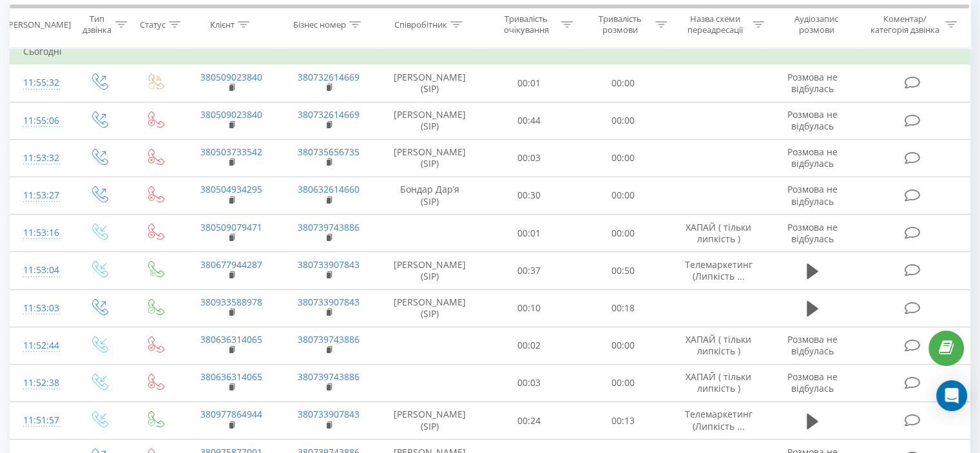  Describe the element at coordinates (526, 24) in the screenshot. I see `div: Тривалість очікування` at that location.